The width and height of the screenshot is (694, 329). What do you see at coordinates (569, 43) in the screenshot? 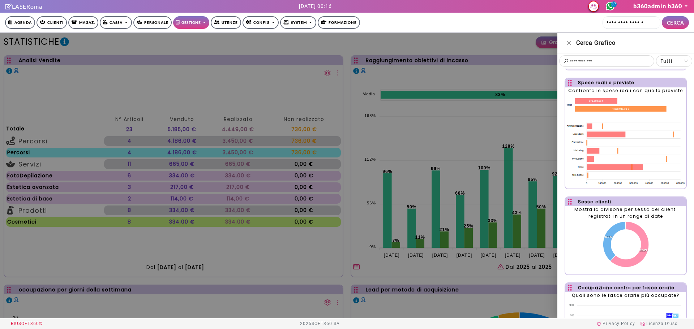
I see `button: Close` at bounding box center [569, 43].